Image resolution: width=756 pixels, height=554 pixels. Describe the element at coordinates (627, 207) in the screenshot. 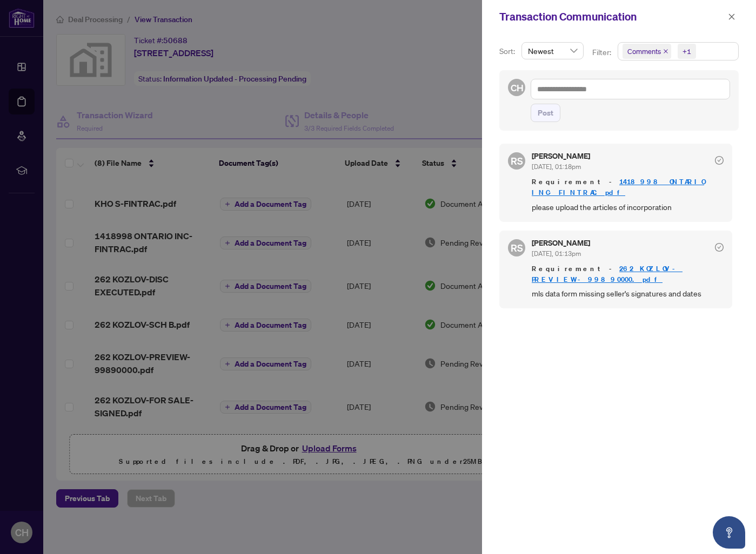

I see `span: please upload the articles of incorporation` at that location.